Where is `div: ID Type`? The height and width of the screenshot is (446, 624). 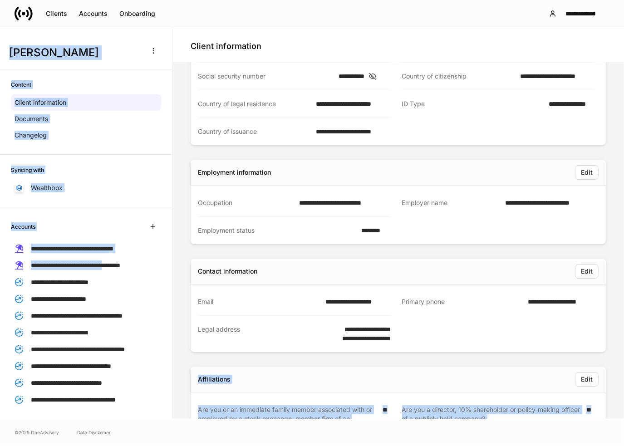 div: ID Type is located at coordinates (472, 104).